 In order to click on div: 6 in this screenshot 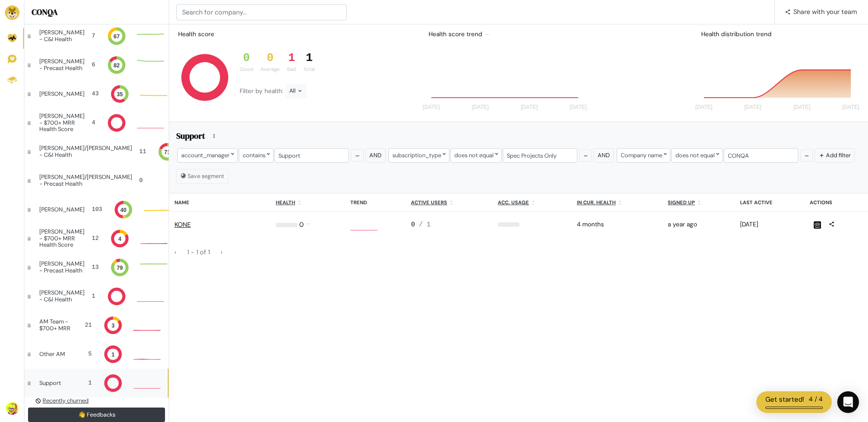, I will do `click(94, 65)`.